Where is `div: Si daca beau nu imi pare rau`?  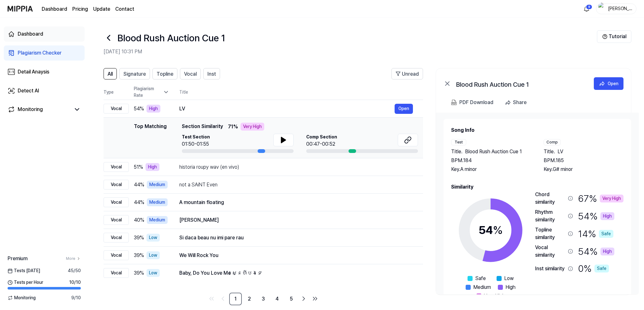
div: Si daca beau nu imi pare rau is located at coordinates (296, 238).